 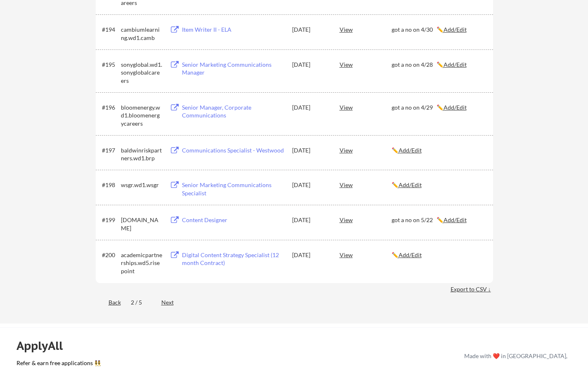 What do you see at coordinates (108, 302) in the screenshot?
I see `div: Back` at bounding box center [108, 302].